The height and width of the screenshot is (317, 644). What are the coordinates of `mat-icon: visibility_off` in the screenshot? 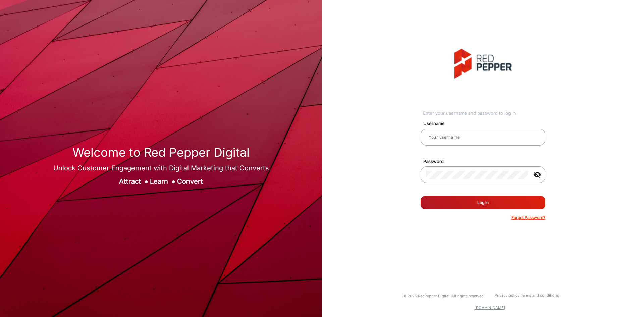 It's located at (538, 174).